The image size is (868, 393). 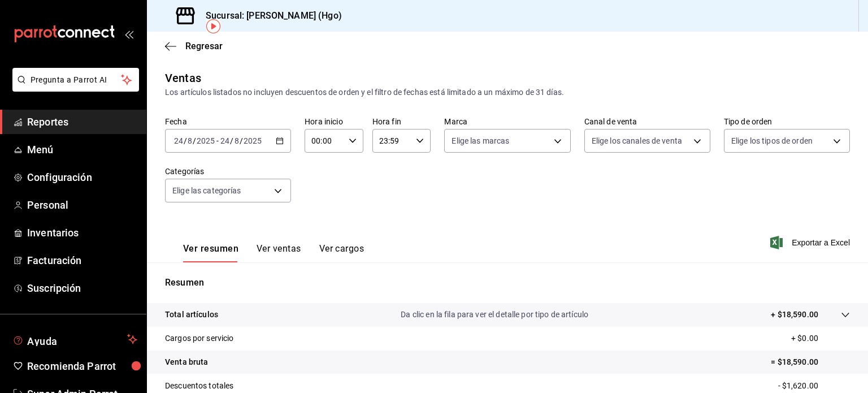 I want to click on span: Configuración, so click(x=82, y=177).